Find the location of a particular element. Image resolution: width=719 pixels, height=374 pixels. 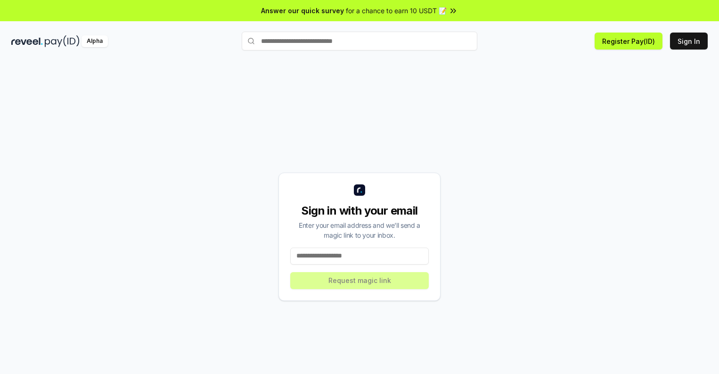

img: pay_id is located at coordinates (62, 41).